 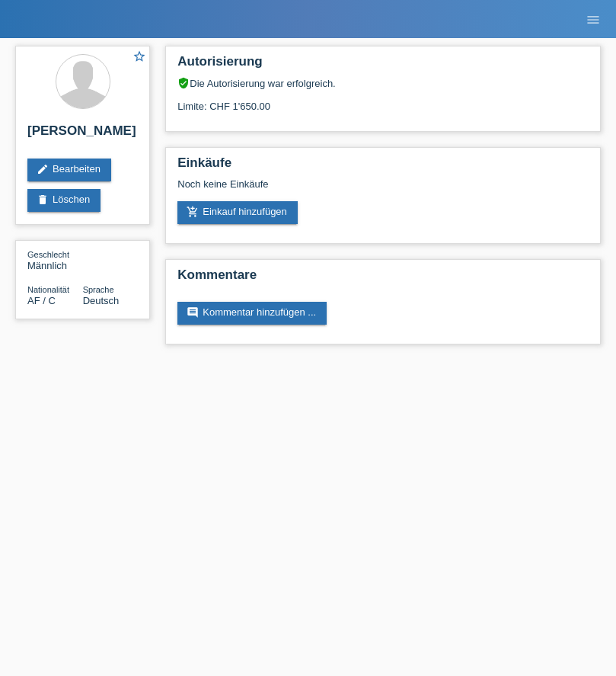 I want to click on h2: Kommentare, so click(x=383, y=279).